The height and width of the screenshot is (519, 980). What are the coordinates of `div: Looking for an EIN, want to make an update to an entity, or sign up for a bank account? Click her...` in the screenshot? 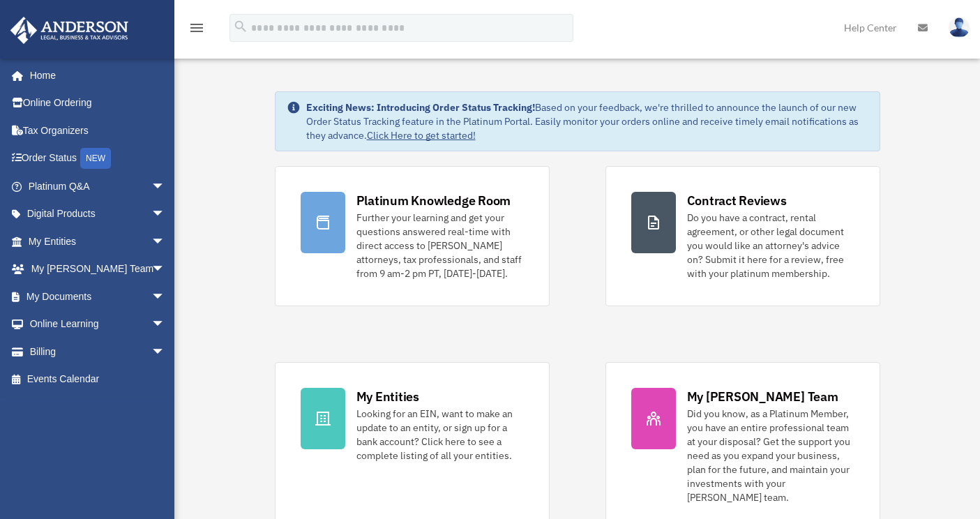 It's located at (441, 435).